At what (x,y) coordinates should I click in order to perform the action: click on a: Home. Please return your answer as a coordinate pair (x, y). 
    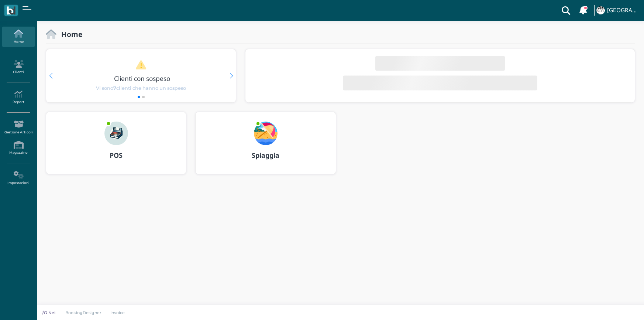
    Looking at the image, I should click on (18, 37).